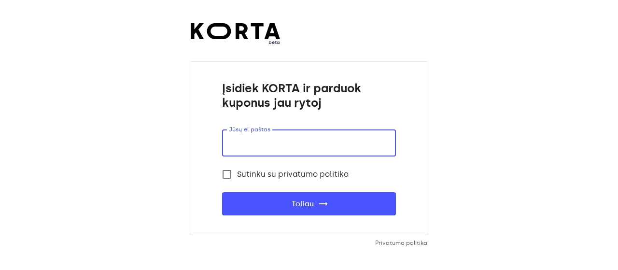  I want to click on img: Korta, so click(235, 31).